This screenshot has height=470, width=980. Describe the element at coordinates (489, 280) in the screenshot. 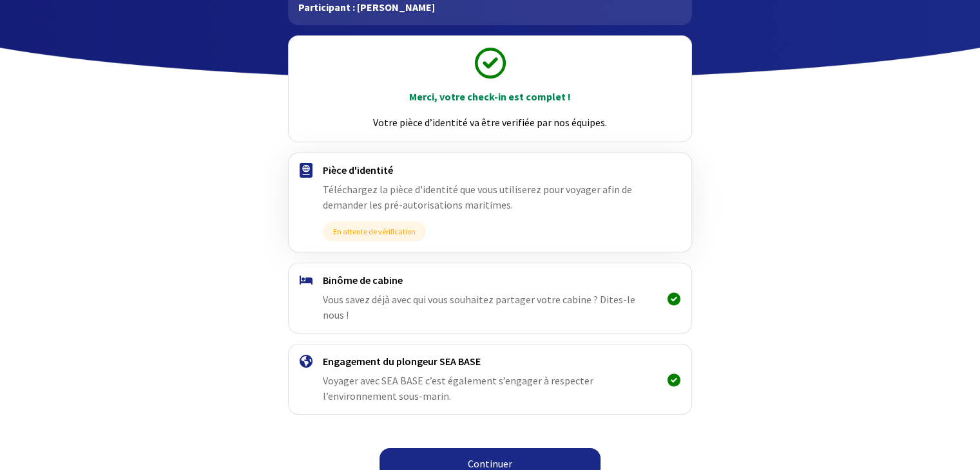

I see `h4: Binôme de cabine` at that location.